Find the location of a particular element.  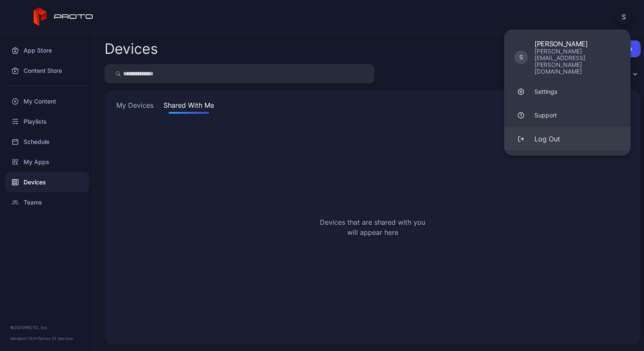

div: Schedule is located at coordinates (47, 142).